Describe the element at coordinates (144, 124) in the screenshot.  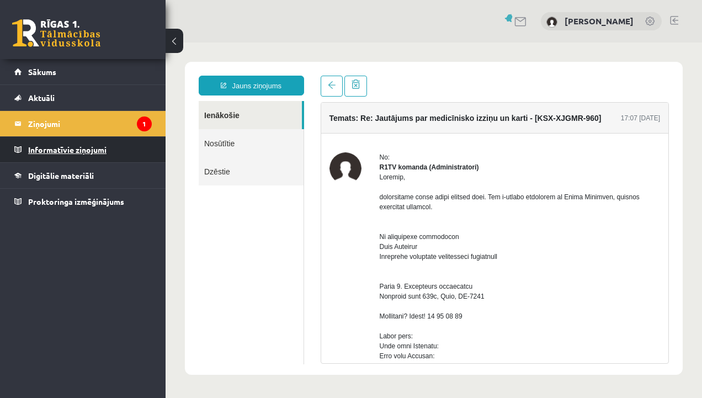
I see `i: 1` at that location.